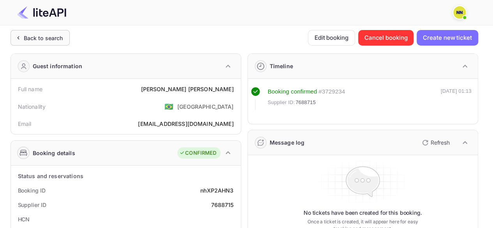  Describe the element at coordinates (24, 219) in the screenshot. I see `div: HCN` at that location.